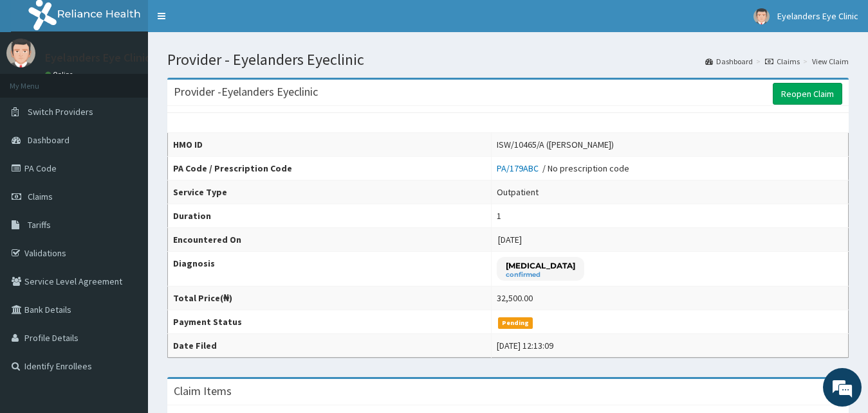  I want to click on th: HMO ID, so click(329, 145).